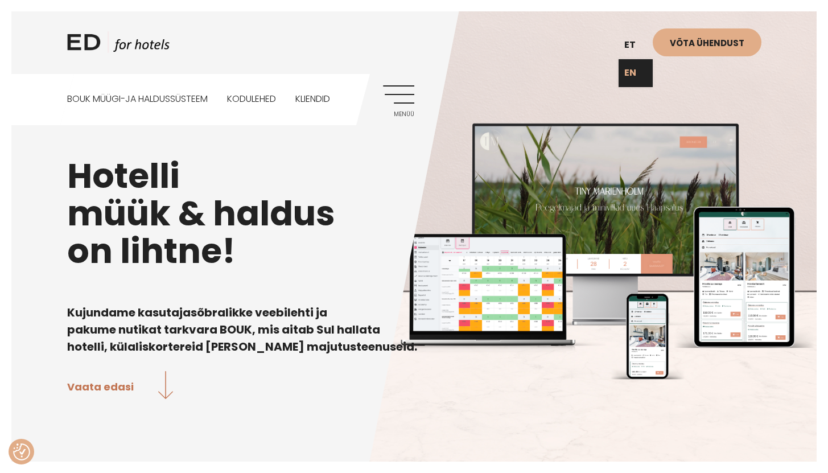 The height and width of the screenshot is (473, 828). Describe the element at coordinates (313, 99) in the screenshot. I see `a: Kliendid` at that location.